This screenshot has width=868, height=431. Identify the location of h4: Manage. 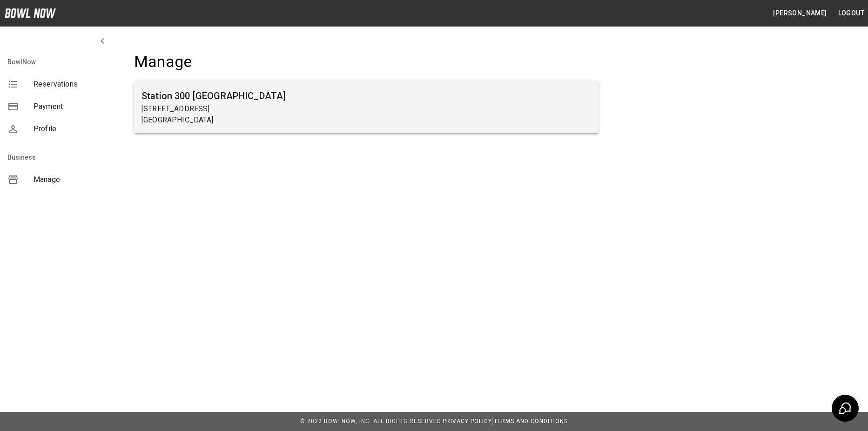
(367, 62).